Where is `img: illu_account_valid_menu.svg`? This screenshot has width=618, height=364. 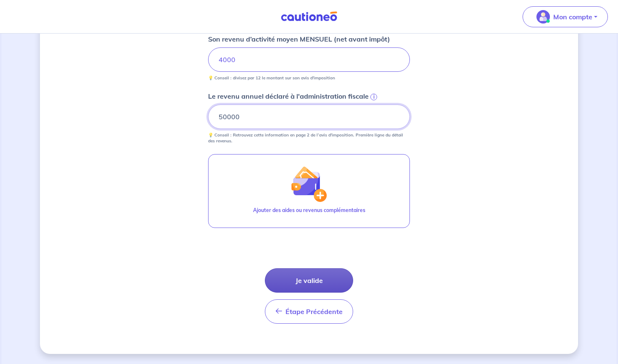 img: illu_account_valid_menu.svg is located at coordinates (543, 17).